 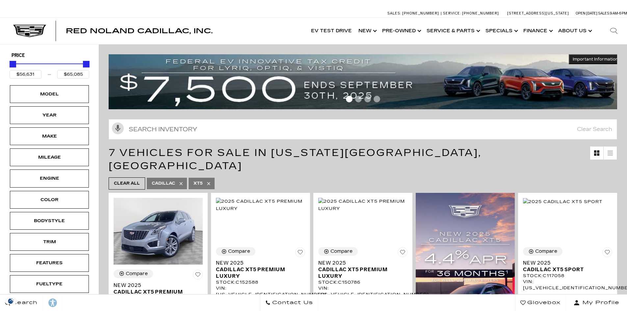 What do you see at coordinates (49, 115) in the screenshot?
I see `div: Year` at bounding box center [49, 115].